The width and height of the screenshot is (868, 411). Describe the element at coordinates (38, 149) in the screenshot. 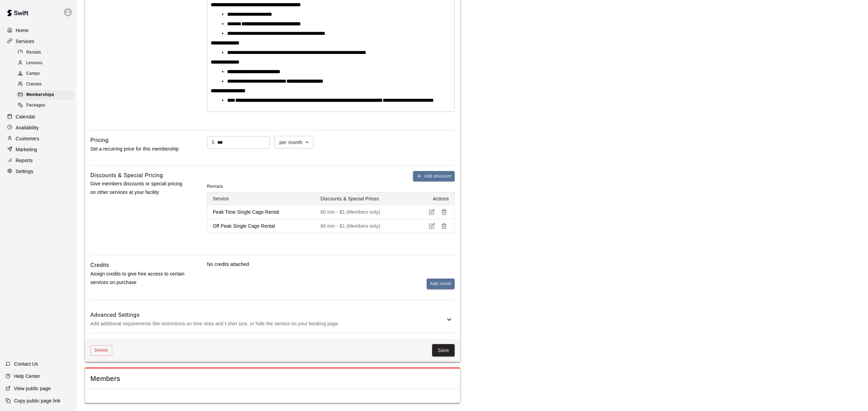

I see `div: Marketing` at that location.